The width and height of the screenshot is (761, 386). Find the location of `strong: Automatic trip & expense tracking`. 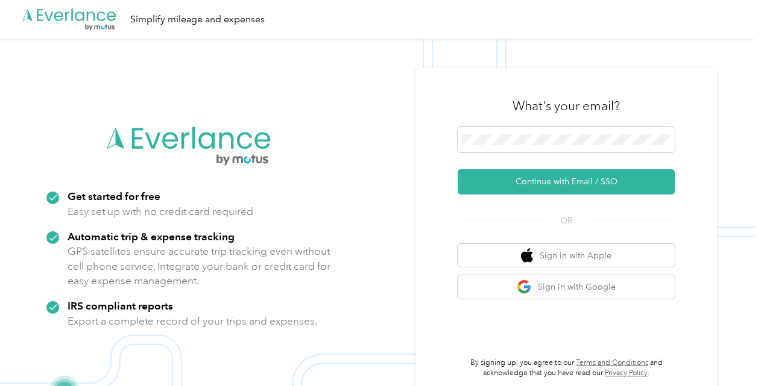

strong: Automatic trip & expense tracking is located at coordinates (151, 236).